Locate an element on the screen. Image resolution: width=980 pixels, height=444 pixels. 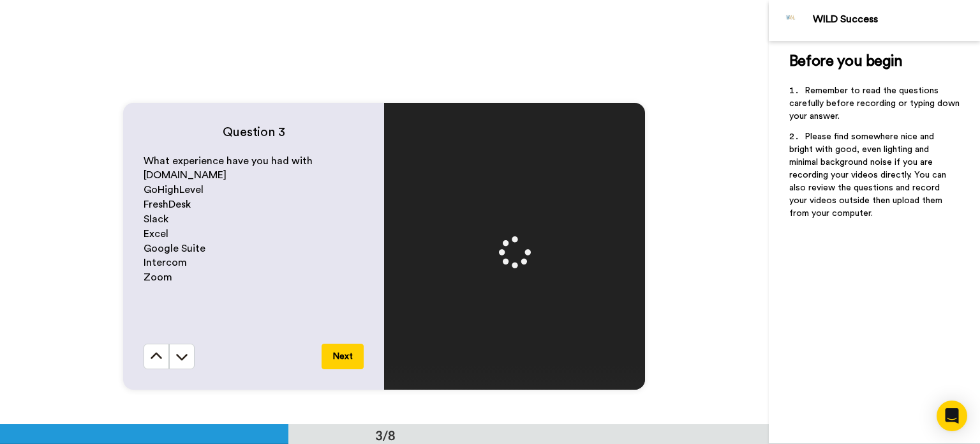
div: Open Intercom Messenger is located at coordinates (952, 416).